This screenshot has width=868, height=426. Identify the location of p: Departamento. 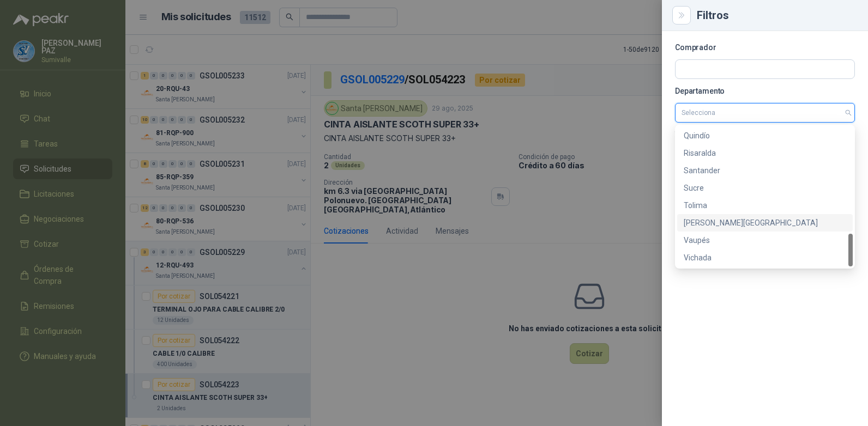
(765, 91).